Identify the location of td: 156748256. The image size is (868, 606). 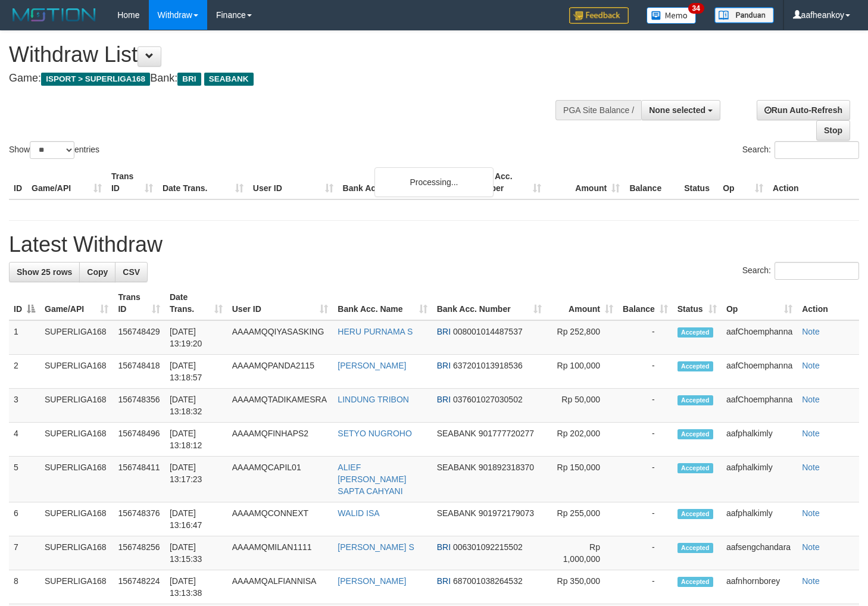
(139, 553).